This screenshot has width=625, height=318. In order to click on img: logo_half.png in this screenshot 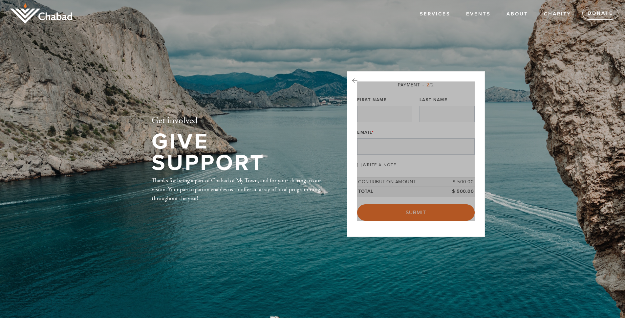, I will do `click(41, 13)`.